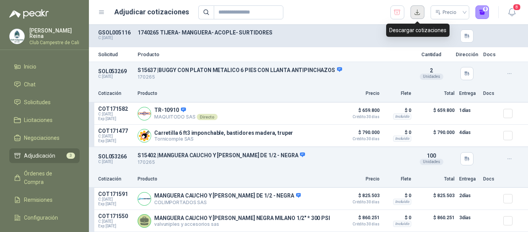 The height and width of the screenshot is (232, 528). I want to click on a: Órdenes de Compra, so click(44, 178).